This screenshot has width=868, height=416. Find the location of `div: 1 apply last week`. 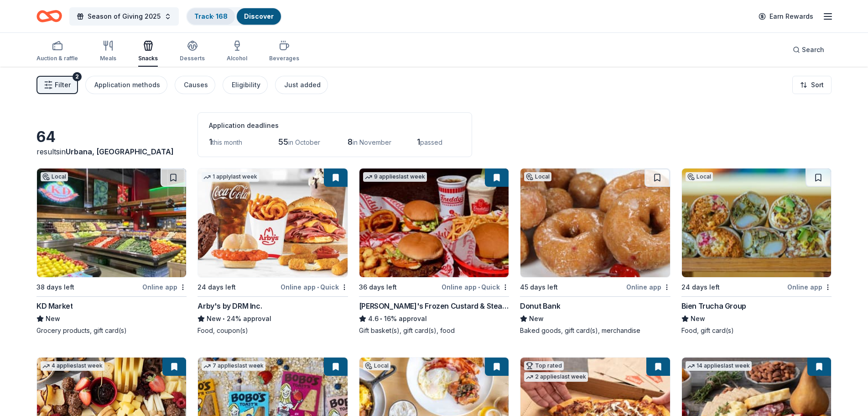

div: 1 apply last week is located at coordinates (231, 177).